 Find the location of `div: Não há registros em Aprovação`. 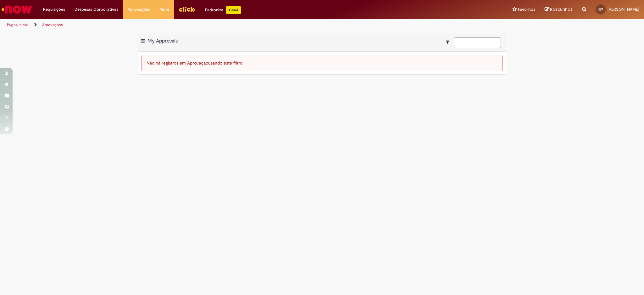

div: Não há registros em Aprovação is located at coordinates (322, 63).